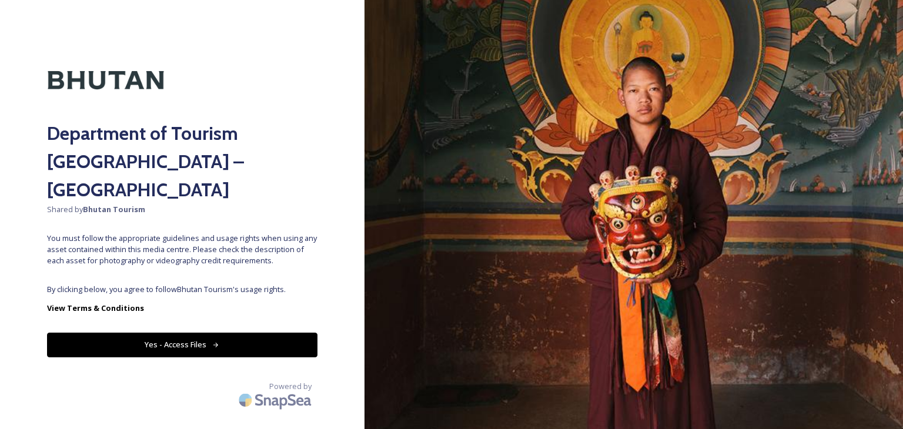 This screenshot has width=903, height=429. Describe the element at coordinates (182, 345) in the screenshot. I see `button: Yes - Access Files` at that location.